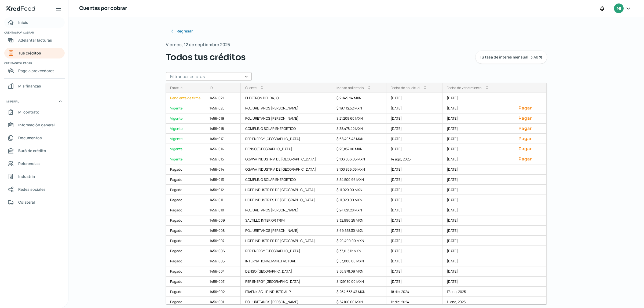 Image resolution: width=644 pixels, height=308 pixels. Describe the element at coordinates (35, 86) in the screenshot. I see `a: Mis finanzas` at that location.